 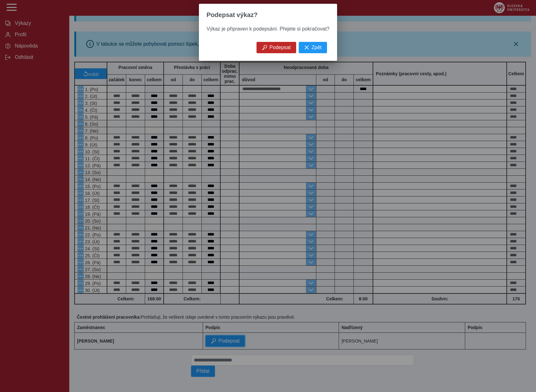 What do you see at coordinates (268, 29) in the screenshot?
I see `span: Výkaz je připraven k podepsání. Přejete si pokračovat?` at bounding box center [268, 29].